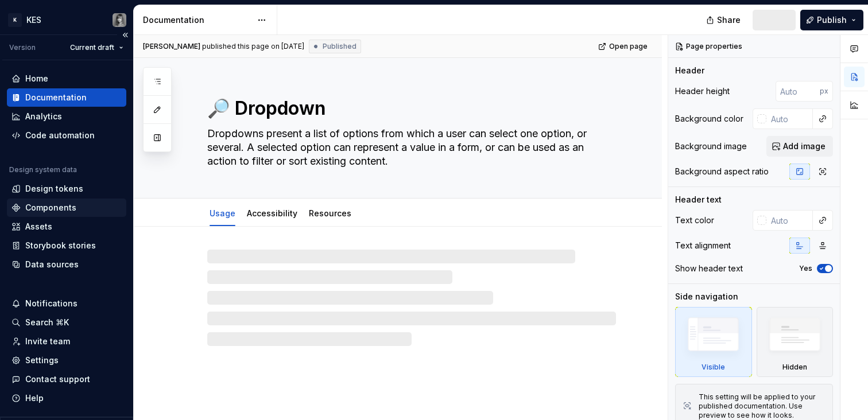 The width and height of the screenshot is (868, 420). I want to click on div: Contact support, so click(58, 379).